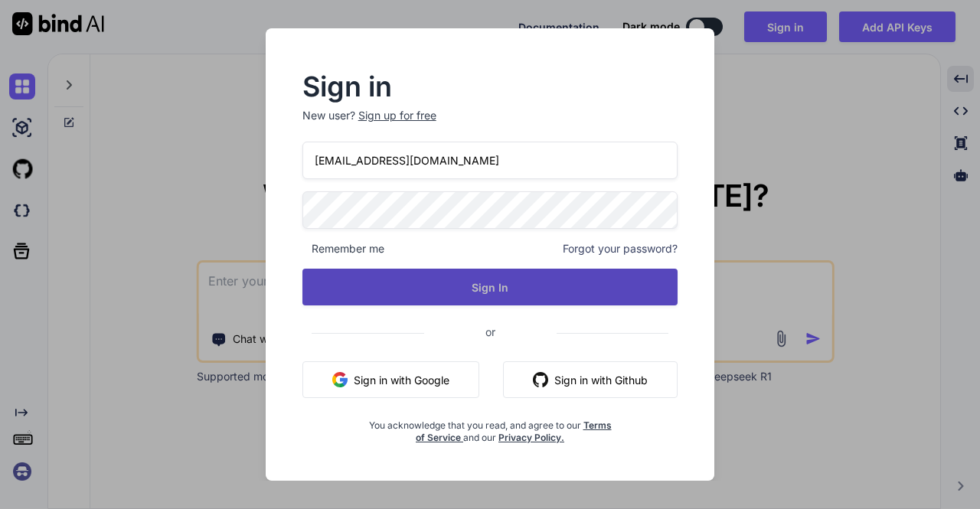 The height and width of the screenshot is (509, 980). Describe the element at coordinates (590, 379) in the screenshot. I see `button: Sign in with Github` at that location.